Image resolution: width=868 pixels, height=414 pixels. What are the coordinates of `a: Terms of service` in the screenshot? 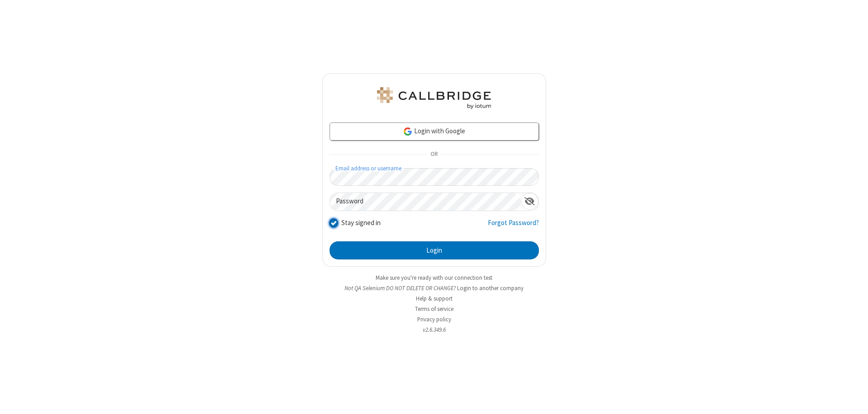 It's located at (434, 309).